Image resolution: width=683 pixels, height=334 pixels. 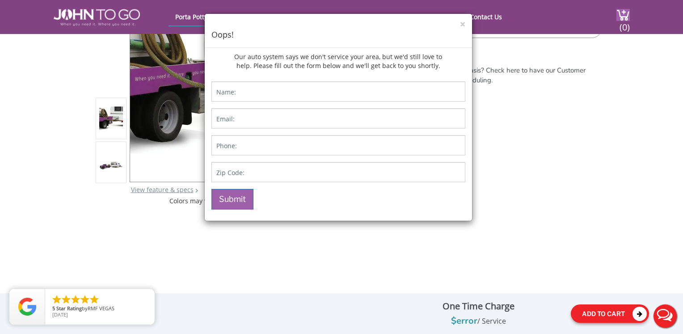 What do you see at coordinates (339, 35) in the screenshot?
I see `h4: Oops!` at bounding box center [339, 35].